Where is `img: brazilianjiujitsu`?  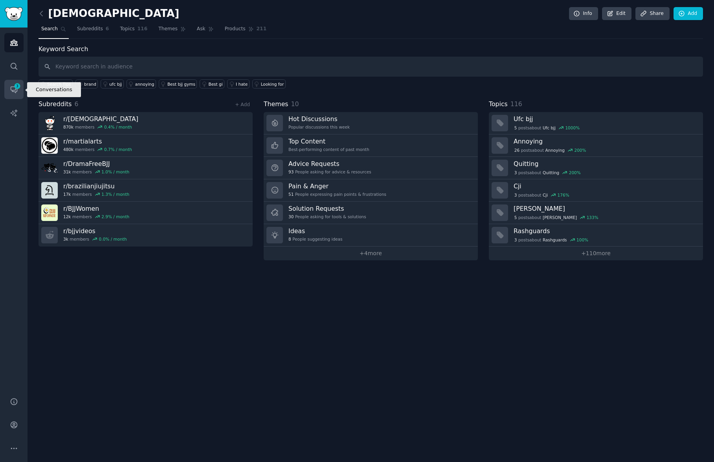
img: brazilianjiujitsu is located at coordinates (49, 190).